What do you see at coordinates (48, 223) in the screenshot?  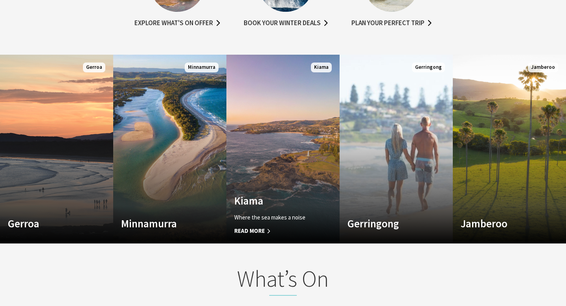 I see `h4: Gerroa` at bounding box center [48, 223].